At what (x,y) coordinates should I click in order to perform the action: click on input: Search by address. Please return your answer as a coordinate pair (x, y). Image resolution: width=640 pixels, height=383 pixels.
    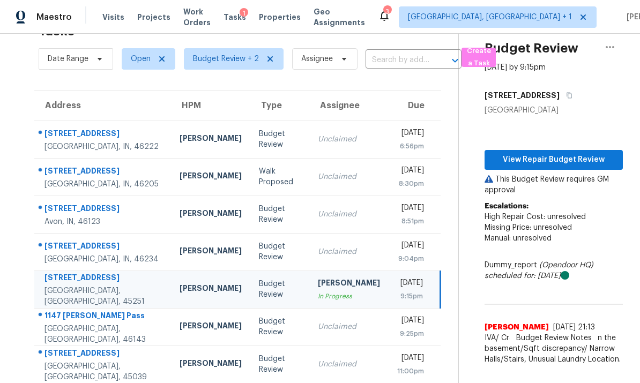
    Looking at the image, I should click on (398, 60).